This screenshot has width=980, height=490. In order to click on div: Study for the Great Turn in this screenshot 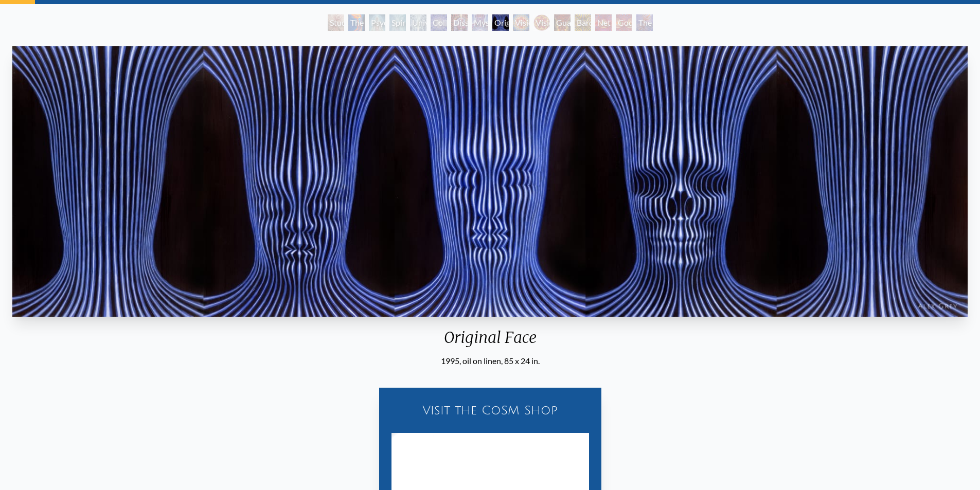, I will do `click(336, 22)`.